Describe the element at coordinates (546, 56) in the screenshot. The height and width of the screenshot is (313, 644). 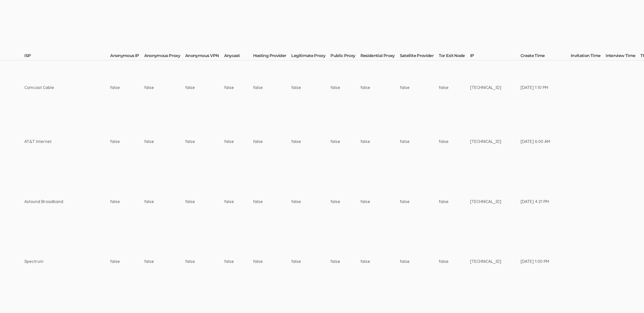
I see `th: Create Time` at that location.